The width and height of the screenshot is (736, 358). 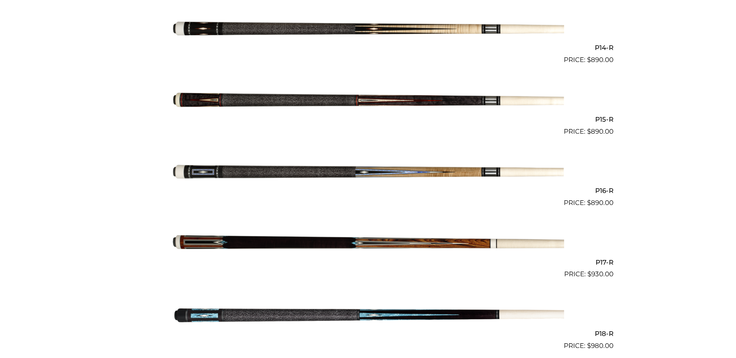 I want to click on img: P15-R, so click(x=368, y=101).